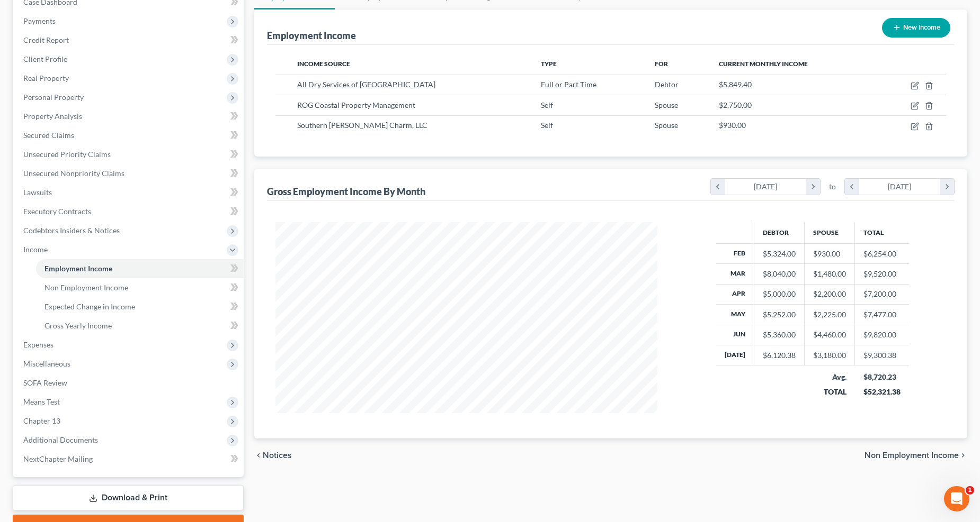  What do you see at coordinates (78, 269) in the screenshot?
I see `span: Employment Income` at bounding box center [78, 269].